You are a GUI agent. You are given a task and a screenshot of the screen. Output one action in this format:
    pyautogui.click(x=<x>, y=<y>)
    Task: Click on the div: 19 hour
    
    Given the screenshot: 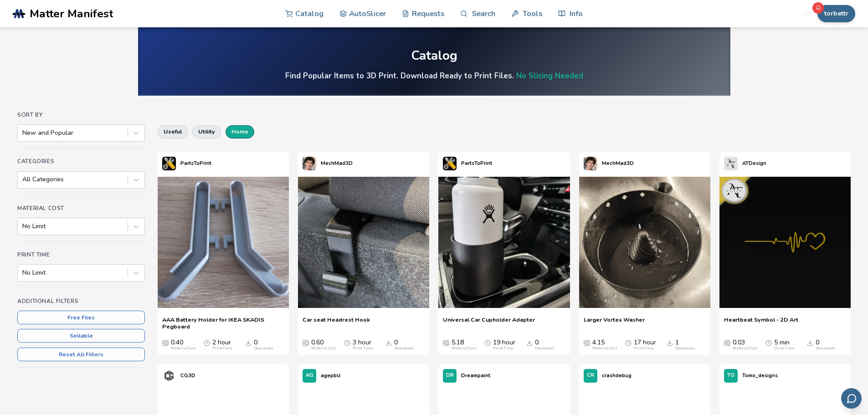 What is the action you would take?
    pyautogui.click(x=504, y=345)
    